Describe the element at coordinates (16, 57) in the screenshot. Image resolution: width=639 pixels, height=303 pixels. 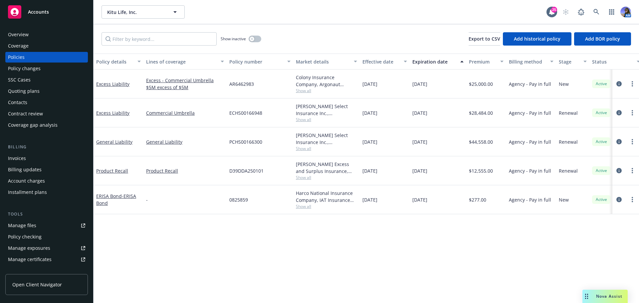
I see `div: Policies` at that location.